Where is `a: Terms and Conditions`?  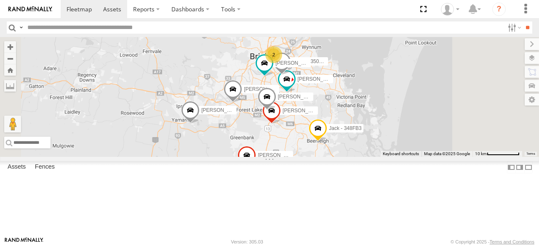 a: Terms and Conditions is located at coordinates (512, 242).